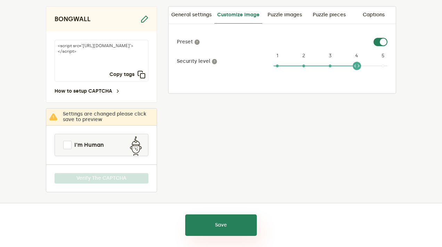  What do you see at coordinates (329, 15) in the screenshot?
I see `a: Puzzle pieces` at bounding box center [329, 15].